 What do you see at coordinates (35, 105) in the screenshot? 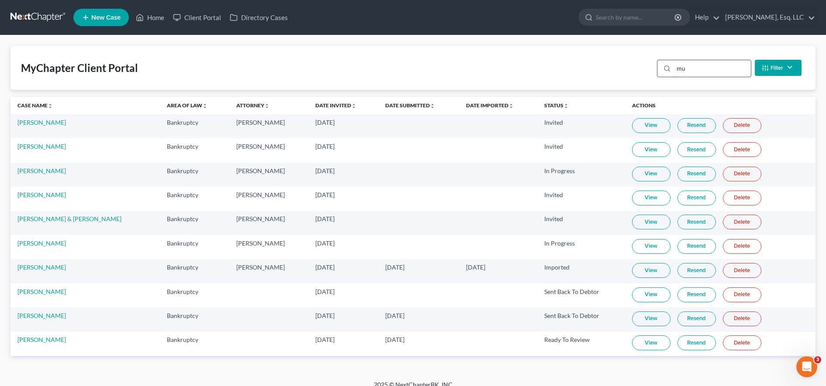
I see `a: Case Nameunfold_more` at bounding box center [35, 105].